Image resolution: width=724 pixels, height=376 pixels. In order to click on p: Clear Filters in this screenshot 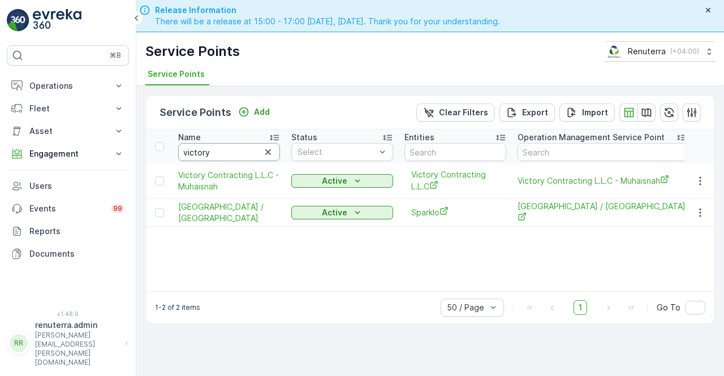, I will do `click(463, 113)`.